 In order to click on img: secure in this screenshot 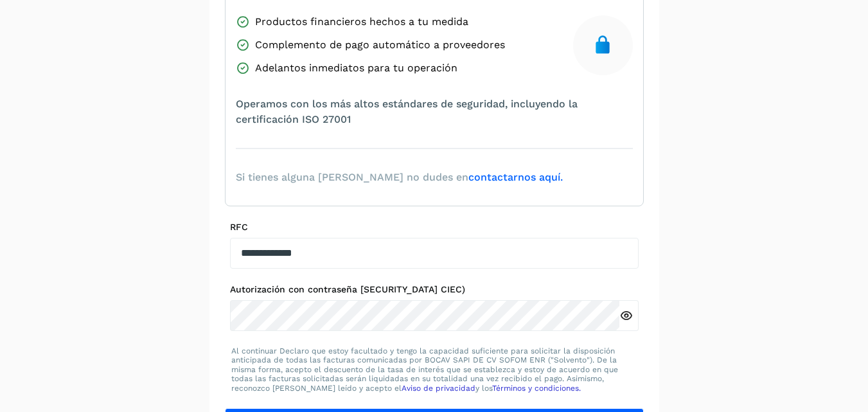, I will do `click(603, 45)`.